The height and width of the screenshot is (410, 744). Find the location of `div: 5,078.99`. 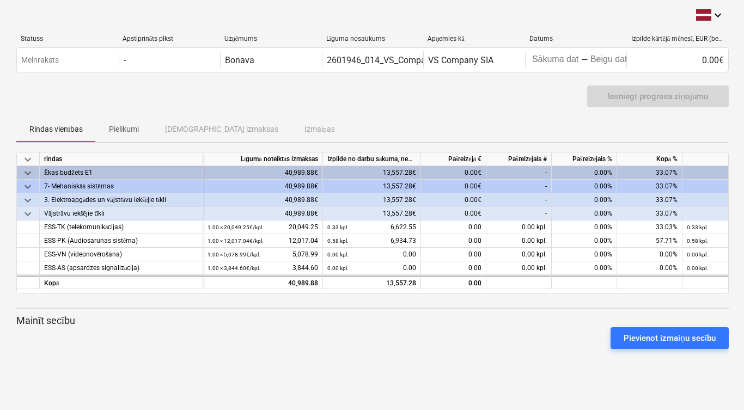

div: 5,078.99 is located at coordinates (262, 254).